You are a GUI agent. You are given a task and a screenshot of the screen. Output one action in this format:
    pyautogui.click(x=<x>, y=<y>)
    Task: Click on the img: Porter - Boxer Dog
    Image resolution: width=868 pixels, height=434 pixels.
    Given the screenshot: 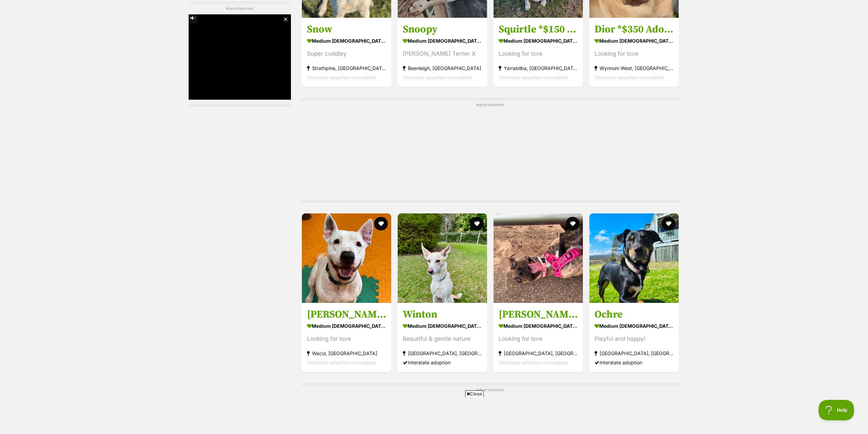 What is the action you would take?
    pyautogui.click(x=538, y=258)
    